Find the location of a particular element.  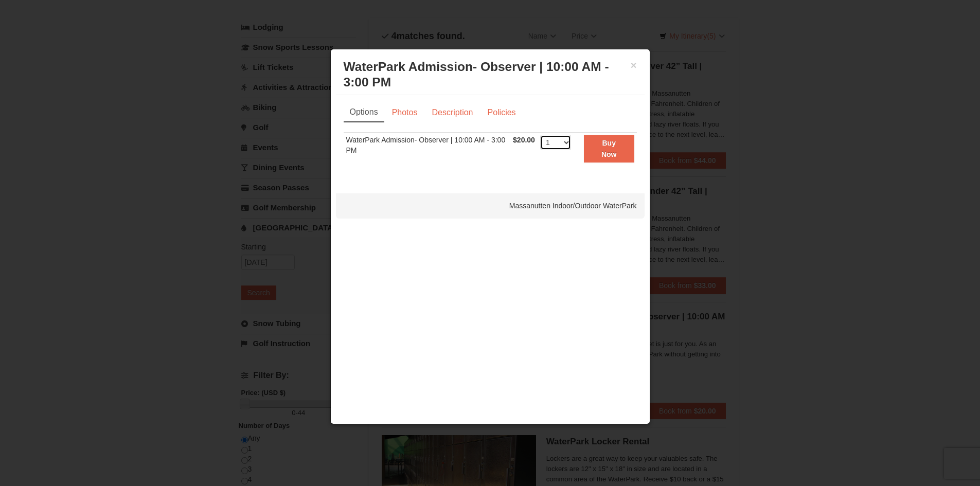

strong: Buy Now is located at coordinates (609, 149).